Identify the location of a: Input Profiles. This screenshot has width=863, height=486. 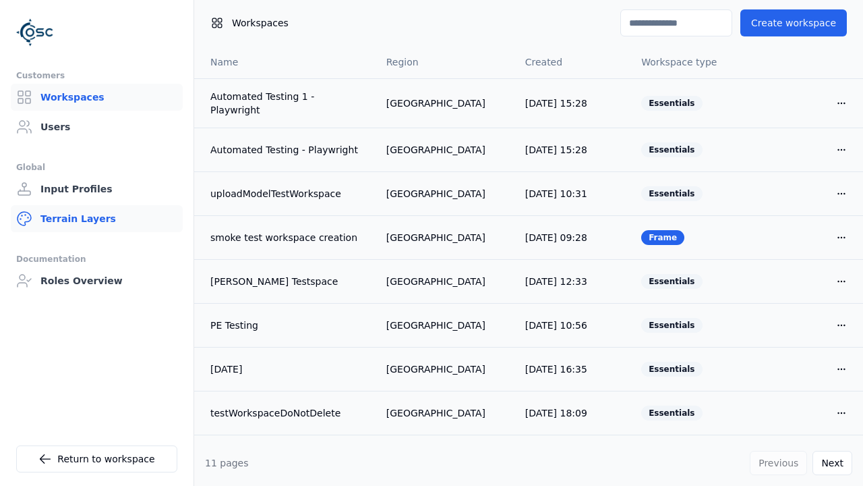
(96, 189).